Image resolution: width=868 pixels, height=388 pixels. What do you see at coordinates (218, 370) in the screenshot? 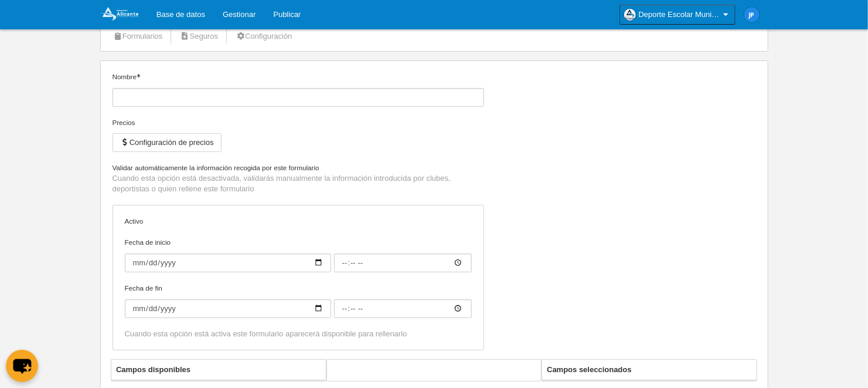
I see `th: Campos disponibles` at bounding box center [218, 370].